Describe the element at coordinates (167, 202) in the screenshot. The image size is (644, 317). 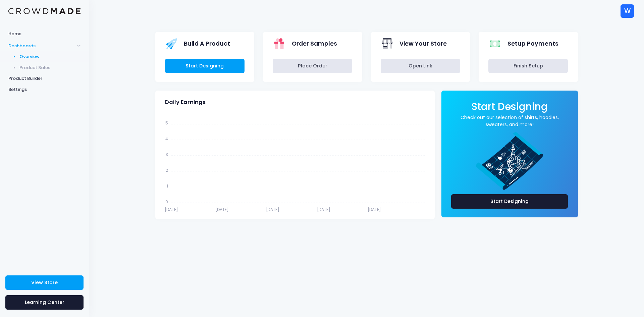
I see `tspan: 0` at that location.